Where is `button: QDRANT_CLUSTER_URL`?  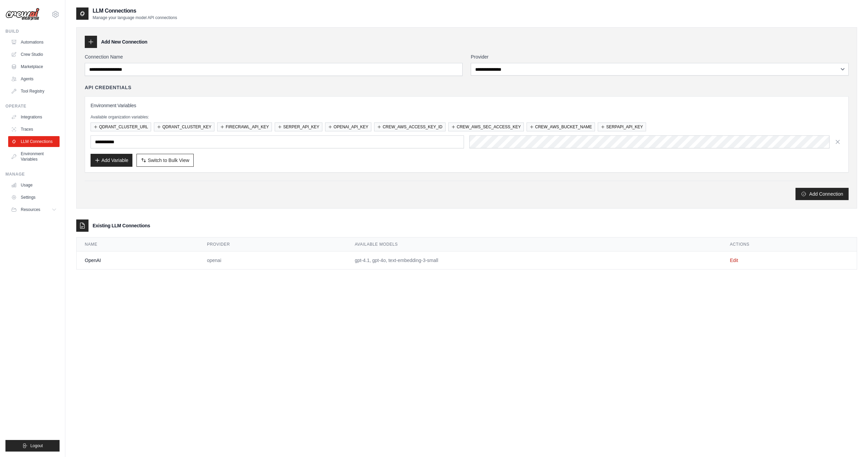 button: QDRANT_CLUSTER_URL is located at coordinates (121, 127).